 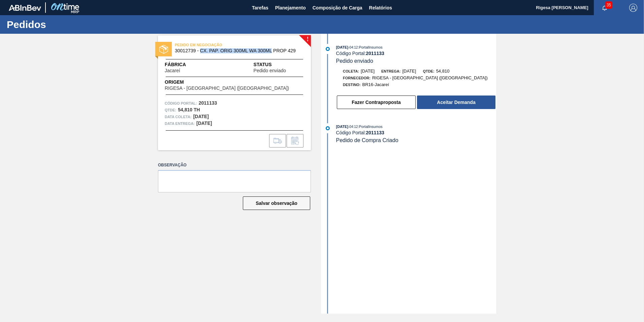 I want to click on strong: 54,810 TH, so click(x=188, y=109).